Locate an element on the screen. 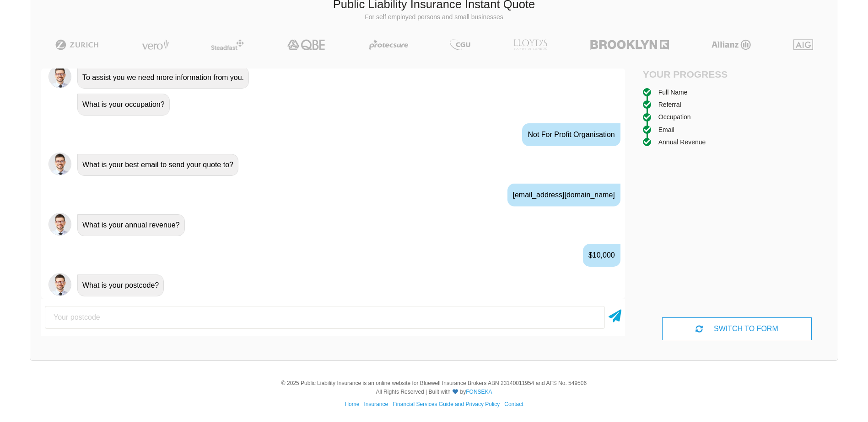 The image size is (868, 422). img: CGU | Public Liability Insurance is located at coordinates (459, 45).